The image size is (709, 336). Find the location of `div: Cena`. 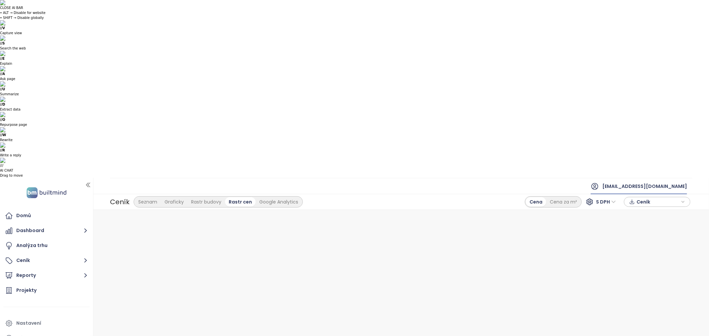

div: Cena is located at coordinates (536, 202).